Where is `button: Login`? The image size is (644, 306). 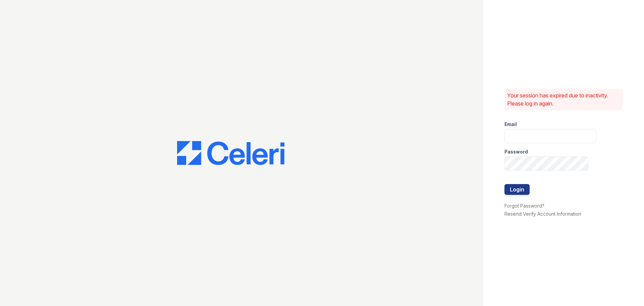
button: Login is located at coordinates (517, 189).